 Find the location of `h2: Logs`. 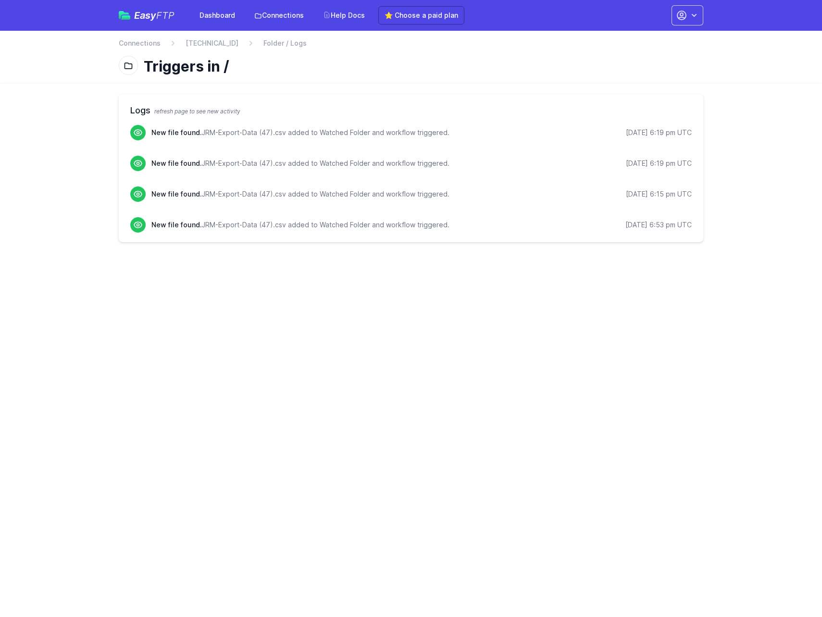

h2: Logs is located at coordinates (411, 111).